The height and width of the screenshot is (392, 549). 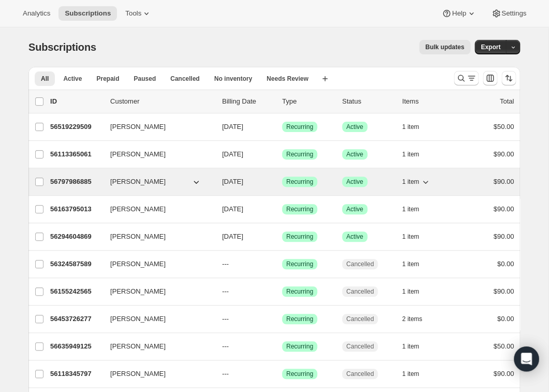 What do you see at coordinates (233, 79) in the screenshot?
I see `span: No inventory` at bounding box center [233, 79].